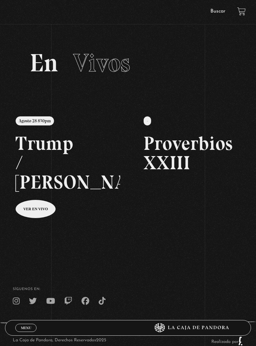 The width and height of the screenshot is (256, 346). What do you see at coordinates (26, 328) in the screenshot?
I see `span: Menu` at bounding box center [26, 328].